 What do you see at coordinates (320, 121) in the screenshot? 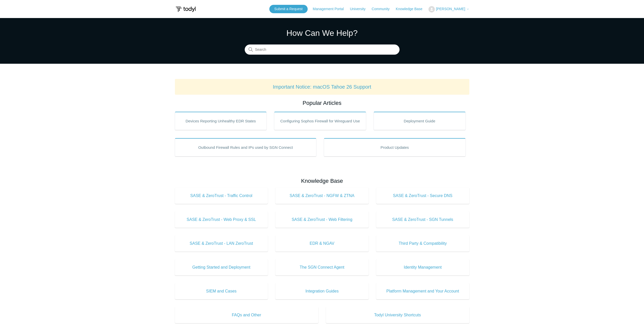
I see `a: Configuring Sophos Firewall for Wireguard Use` at bounding box center [320, 121].